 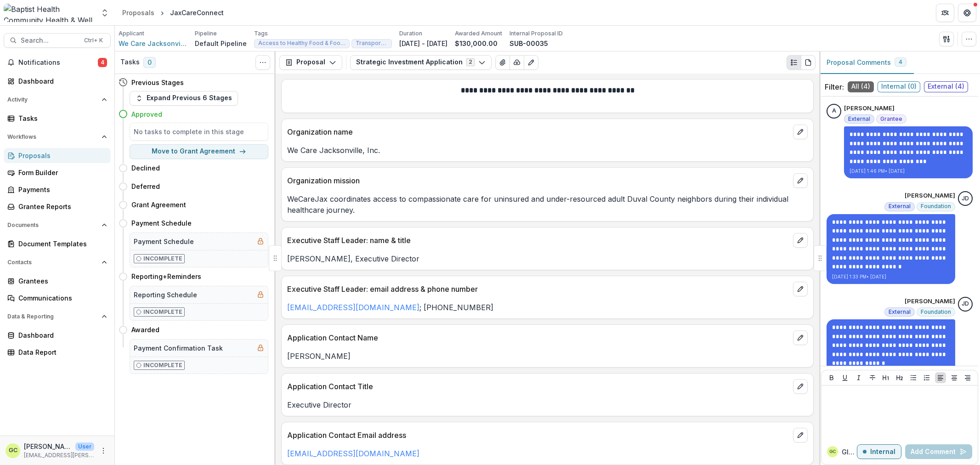 What do you see at coordinates (165, 295) in the screenshot?
I see `h5: Reporting Schedule` at bounding box center [165, 295].